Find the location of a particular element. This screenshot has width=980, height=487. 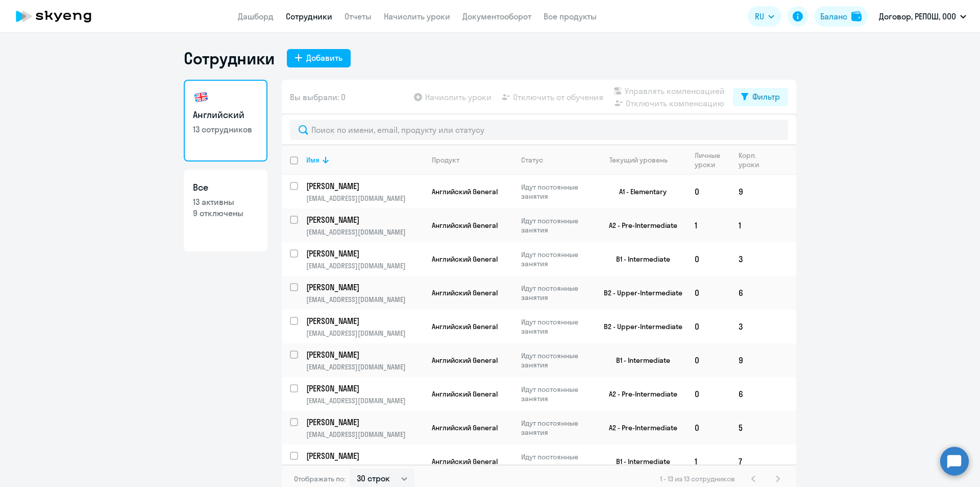

a: Все13 активны9 отключены is located at coordinates (226, 210).